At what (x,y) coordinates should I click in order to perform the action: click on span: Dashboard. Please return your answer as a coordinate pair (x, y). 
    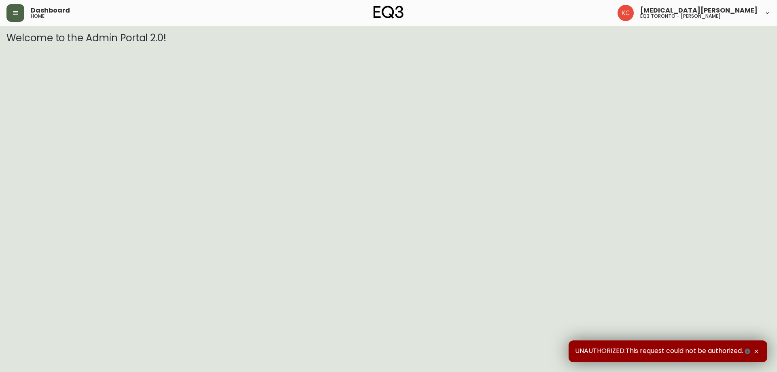
    Looking at the image, I should click on (50, 11).